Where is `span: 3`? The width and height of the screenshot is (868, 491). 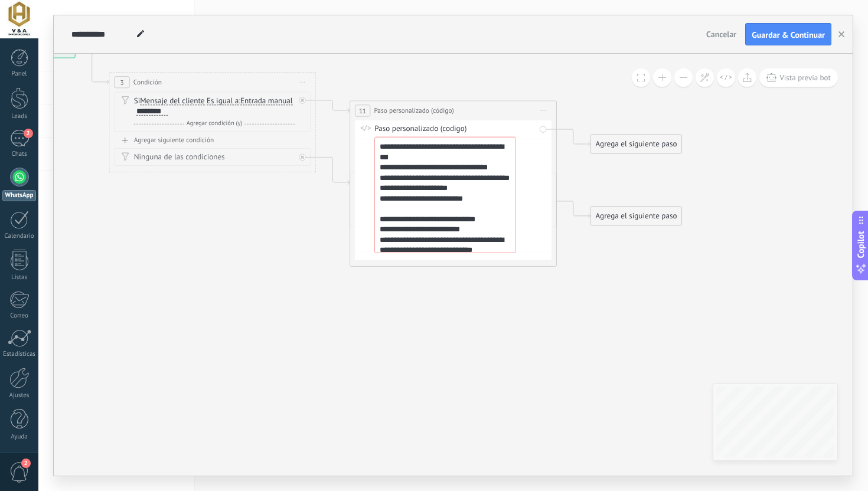 span: 3 is located at coordinates (122, 82).